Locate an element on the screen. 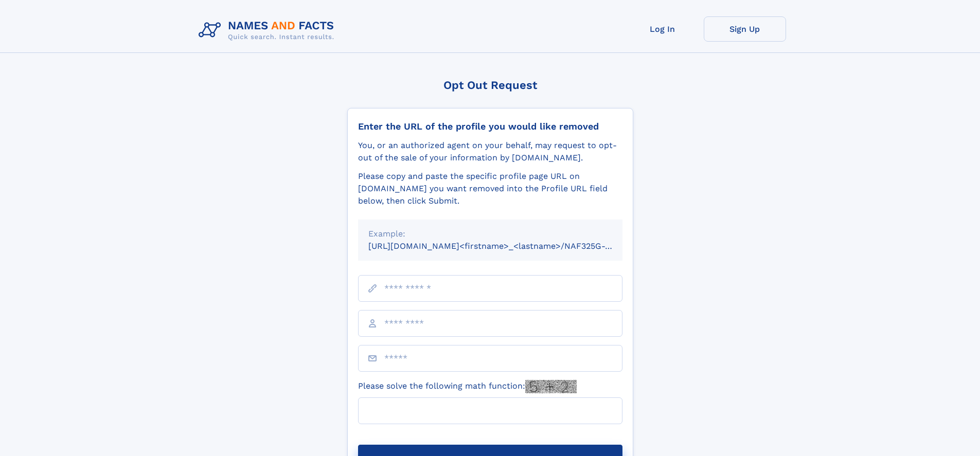 The width and height of the screenshot is (980, 456). a: Log In is located at coordinates (663, 29).